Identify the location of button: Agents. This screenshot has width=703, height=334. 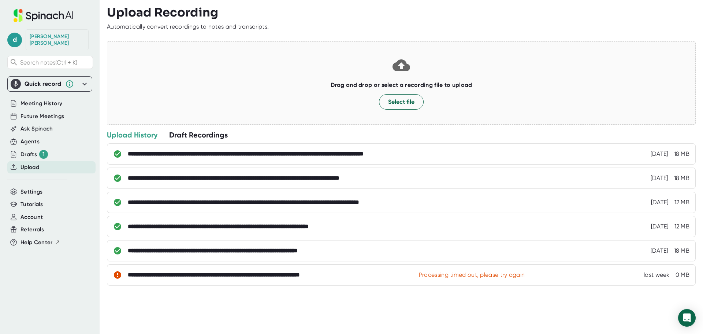
(30, 141).